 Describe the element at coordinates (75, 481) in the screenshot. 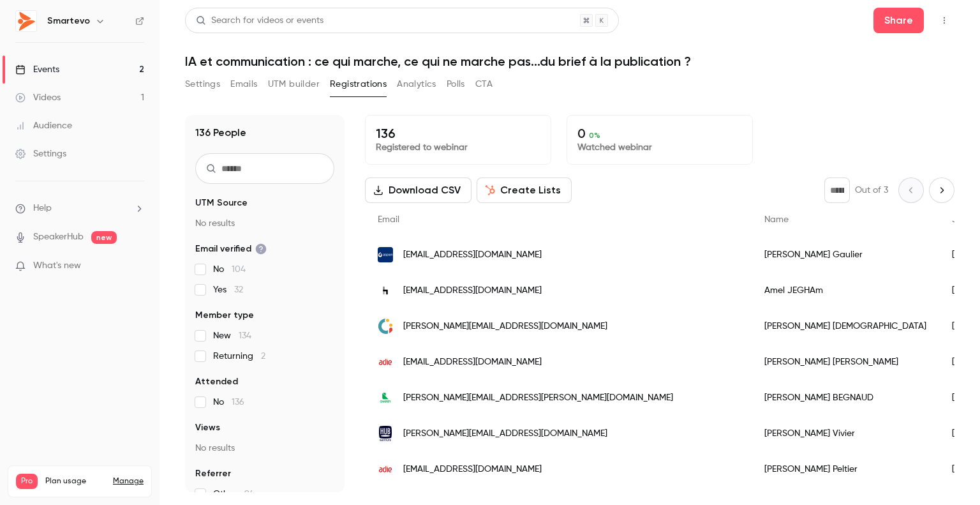

I see `span: Plan usage` at that location.